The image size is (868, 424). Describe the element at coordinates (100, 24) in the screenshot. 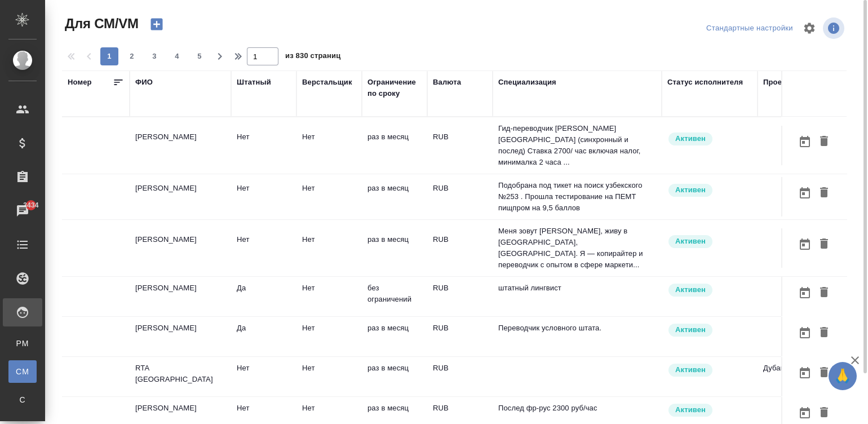

I see `span: Для СМ/VM` at that location.